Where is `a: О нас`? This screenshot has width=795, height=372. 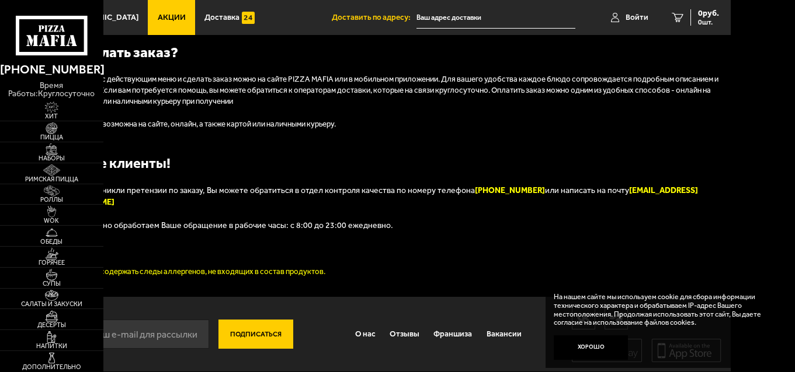
a: О нас is located at coordinates (364, 335).